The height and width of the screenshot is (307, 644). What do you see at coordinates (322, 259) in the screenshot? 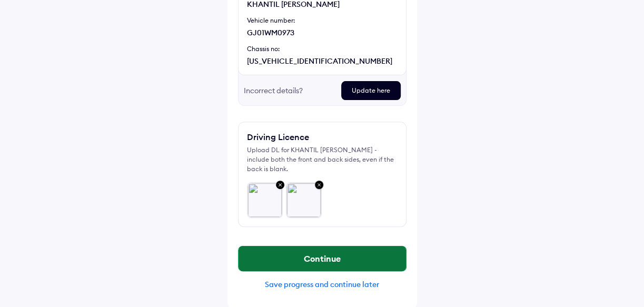
I see `button: Continue` at bounding box center [322, 259].